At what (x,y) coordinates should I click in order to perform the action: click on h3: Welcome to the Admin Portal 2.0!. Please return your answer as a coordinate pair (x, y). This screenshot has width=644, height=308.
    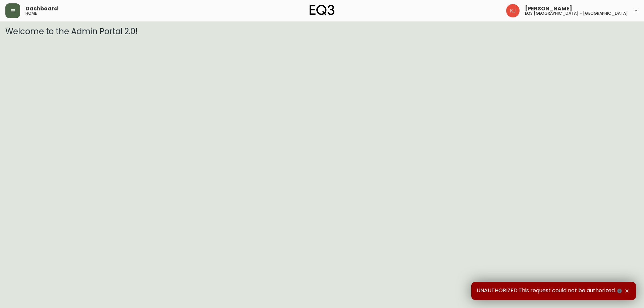
    Looking at the image, I should click on (322, 32).